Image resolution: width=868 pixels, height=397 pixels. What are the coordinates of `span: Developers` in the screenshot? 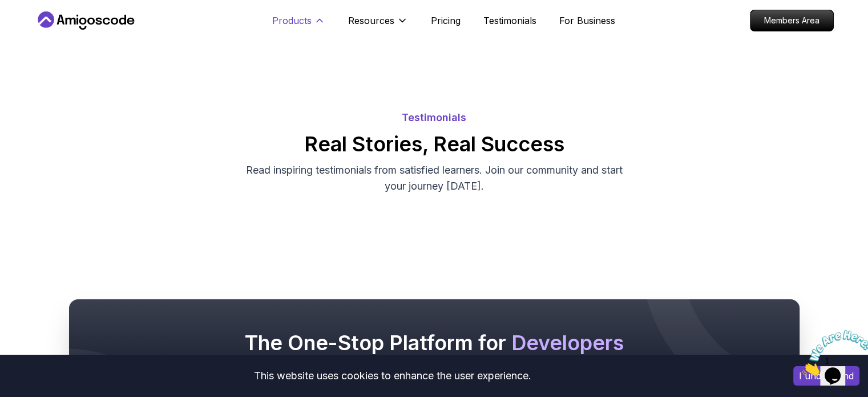 It's located at (567, 343).